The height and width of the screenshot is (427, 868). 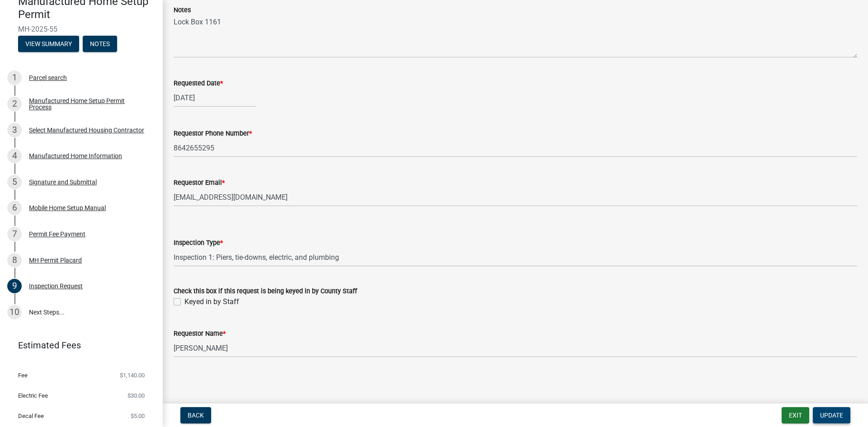 What do you see at coordinates (795, 415) in the screenshot?
I see `button: Exit` at bounding box center [795, 415].